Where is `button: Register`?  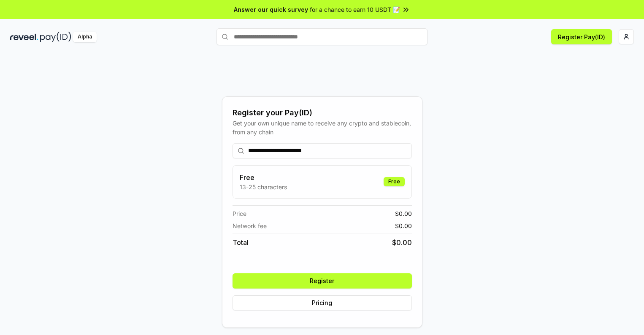 button: Register is located at coordinates (322, 281).